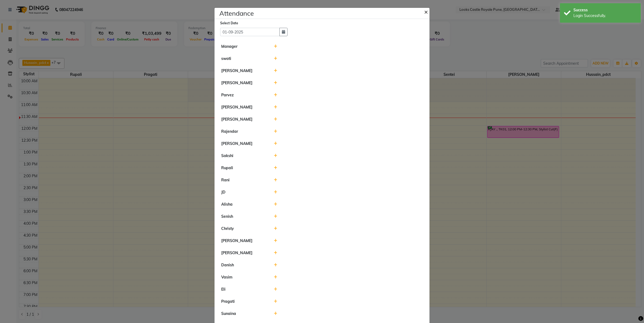  Describe the element at coordinates (244, 204) in the screenshot. I see `div: Alisha` at that location.